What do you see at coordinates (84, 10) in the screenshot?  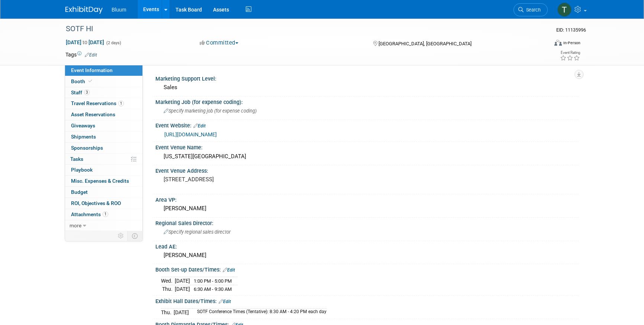 I see `img: ExhibitDay` at bounding box center [84, 10].